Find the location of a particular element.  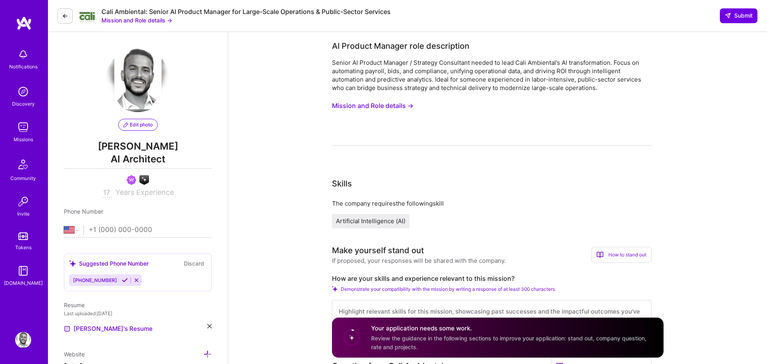

div: Cali Ambiental: Senior AI Product Manager for Large-Scale Operations & Public-Sector Services is located at coordinates (246, 12).